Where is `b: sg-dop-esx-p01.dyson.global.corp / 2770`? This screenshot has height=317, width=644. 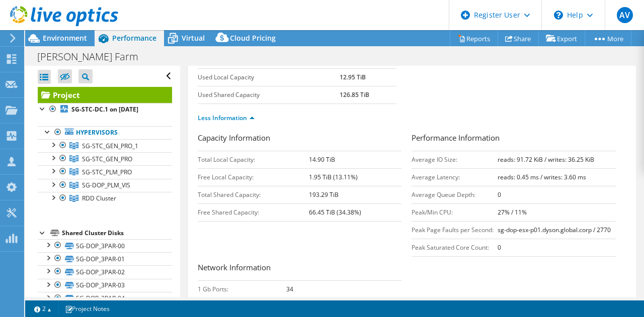 b: sg-dop-esx-p01.dyson.global.corp / 2770 is located at coordinates (554, 230).